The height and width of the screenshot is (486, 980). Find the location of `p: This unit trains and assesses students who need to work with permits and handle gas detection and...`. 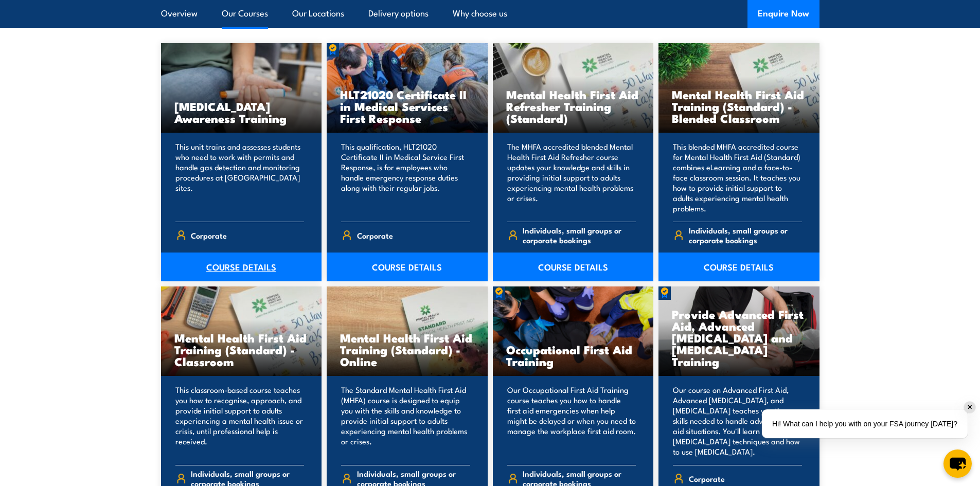

p: This unit trains and assesses students who need to work with permits and handle gas detection and... is located at coordinates (240, 177).